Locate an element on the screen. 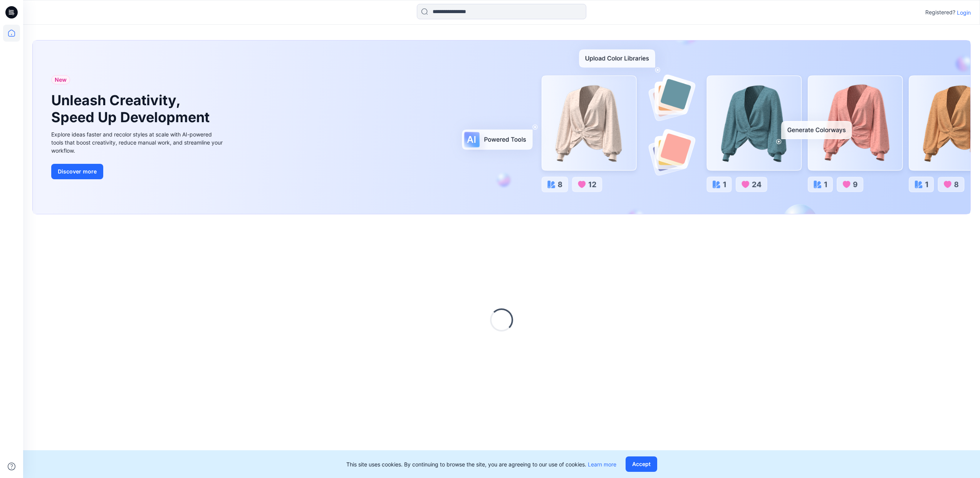 This screenshot has width=980, height=478. a: Learn more is located at coordinates (602, 464).